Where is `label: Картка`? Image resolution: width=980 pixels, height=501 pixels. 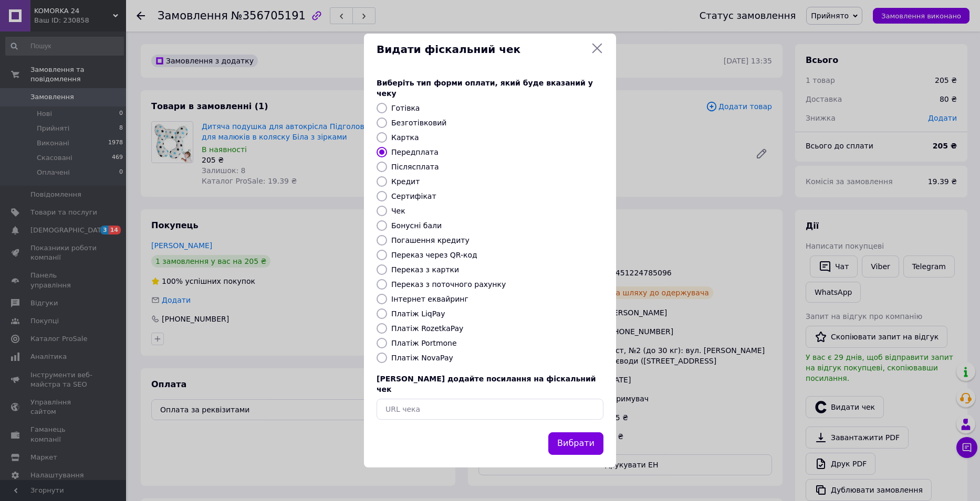
label: Картка is located at coordinates (405, 137).